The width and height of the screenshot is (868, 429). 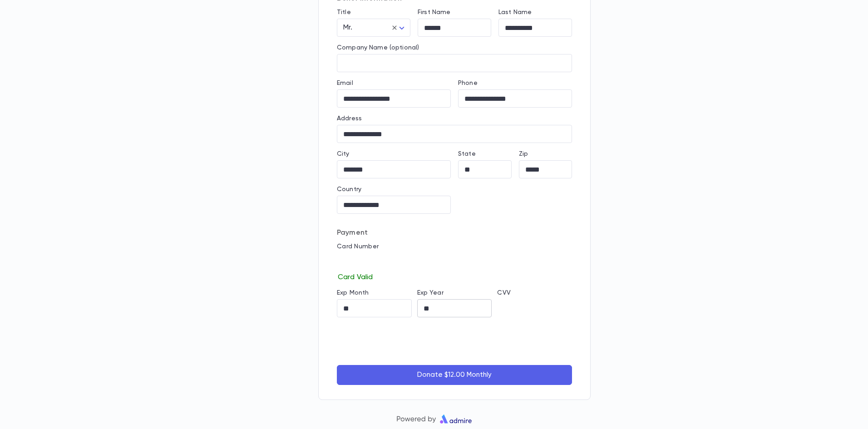 What do you see at coordinates (535, 293) in the screenshot?
I see `p: CVV` at bounding box center [535, 293].